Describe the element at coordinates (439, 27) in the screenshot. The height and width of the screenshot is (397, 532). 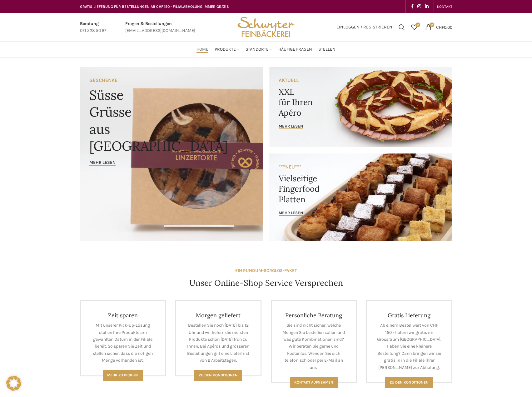
I see `a: 0 CHF0.00` at that location.